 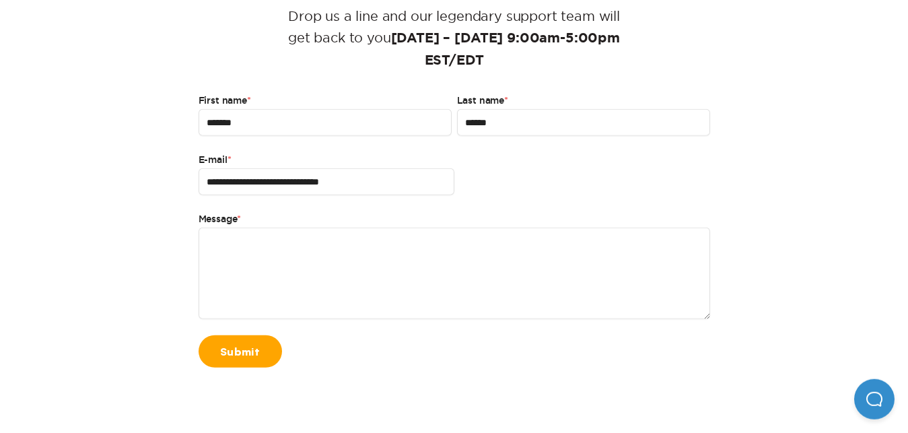 I want to click on p: Drop us a line and our legendary support team will get back to you, so click(x=455, y=38).